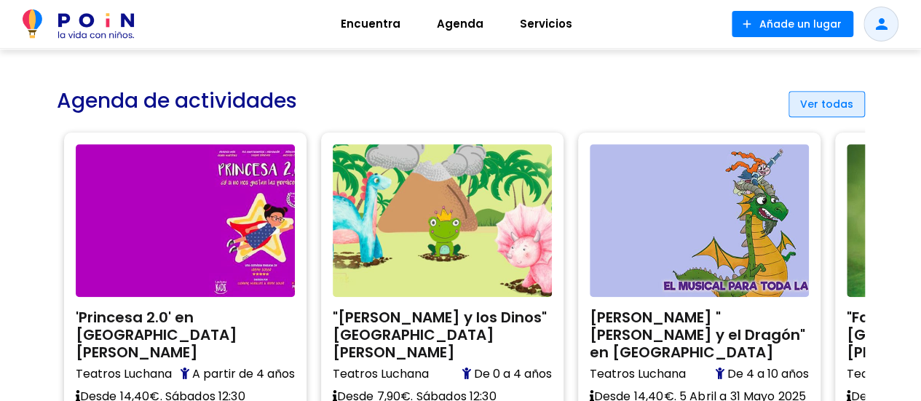 The image size is (921, 401). Describe the element at coordinates (371, 24) in the screenshot. I see `span: Encuentra` at that location.